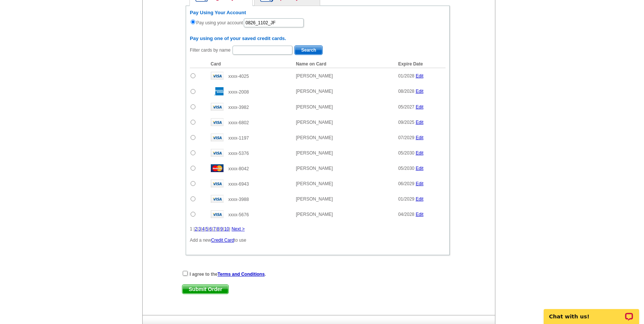 The image size is (644, 324). What do you see at coordinates (238, 215) in the screenshot?
I see `span: xxxx-5676` at bounding box center [238, 215].